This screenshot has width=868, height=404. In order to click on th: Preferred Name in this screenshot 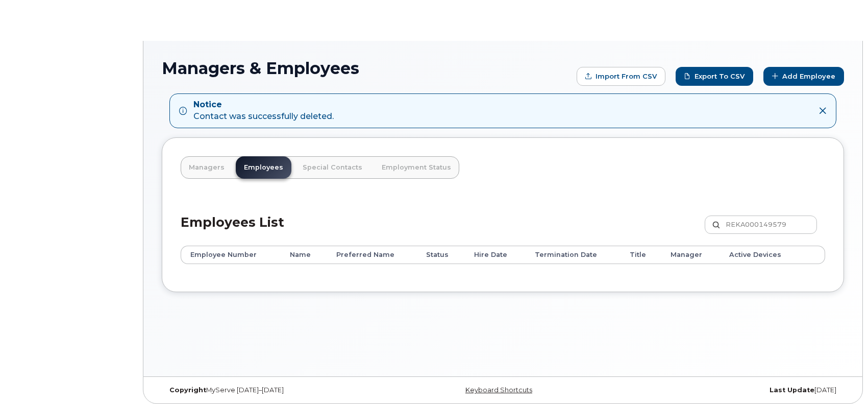, I will do `click(372, 255)`.